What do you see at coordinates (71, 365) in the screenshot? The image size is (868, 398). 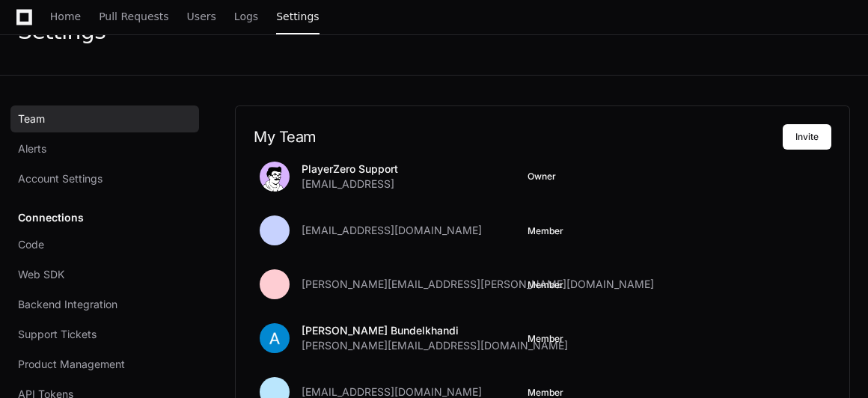 I see `span: Product Management` at bounding box center [71, 365].